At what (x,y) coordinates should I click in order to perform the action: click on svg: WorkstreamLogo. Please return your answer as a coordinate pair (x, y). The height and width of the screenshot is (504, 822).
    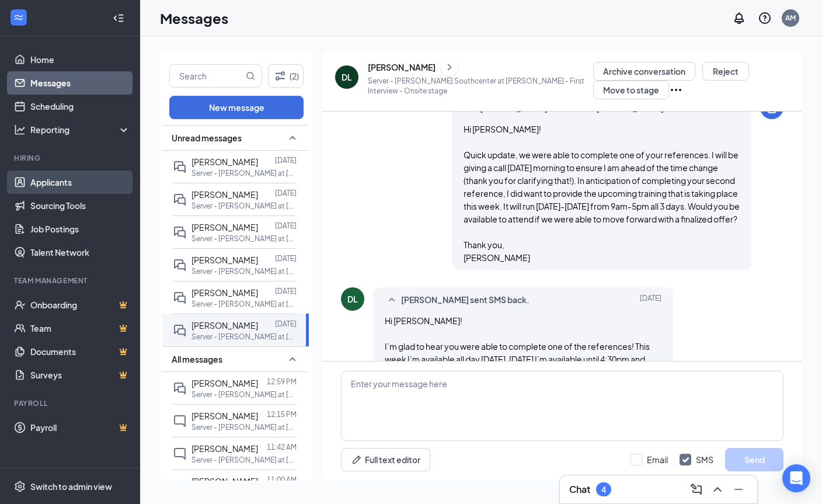
    Looking at the image, I should click on (19, 18).